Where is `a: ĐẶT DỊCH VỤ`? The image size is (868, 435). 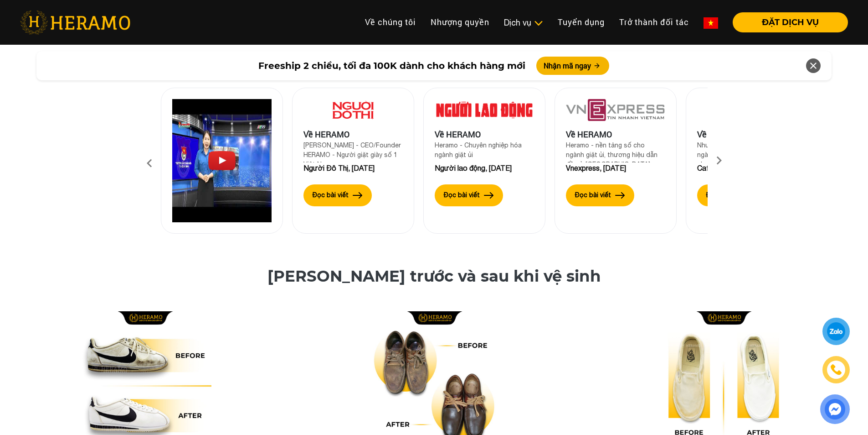 a: ĐẶT DỊCH VỤ is located at coordinates (786, 22).